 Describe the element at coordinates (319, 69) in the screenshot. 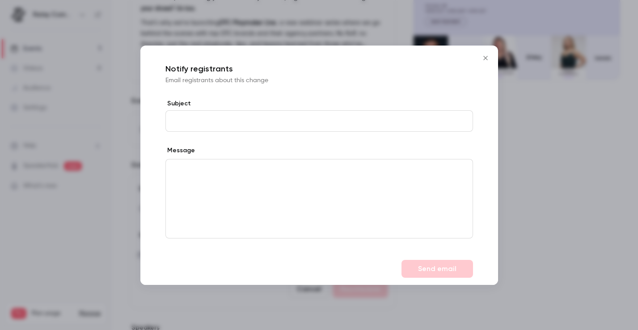

I see `p: Notify registrants` at that location.